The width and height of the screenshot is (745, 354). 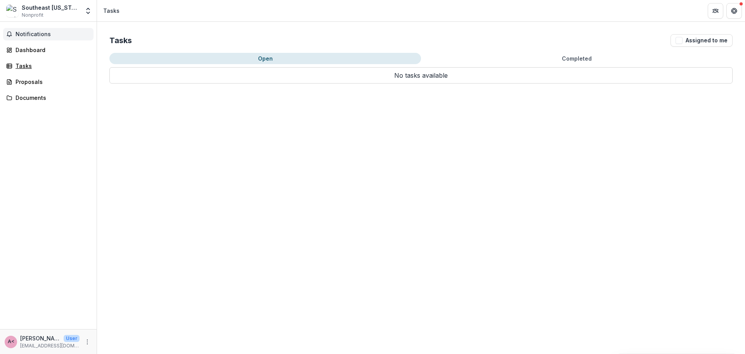 What do you see at coordinates (577, 58) in the screenshot?
I see `button: Completed` at bounding box center [577, 58].